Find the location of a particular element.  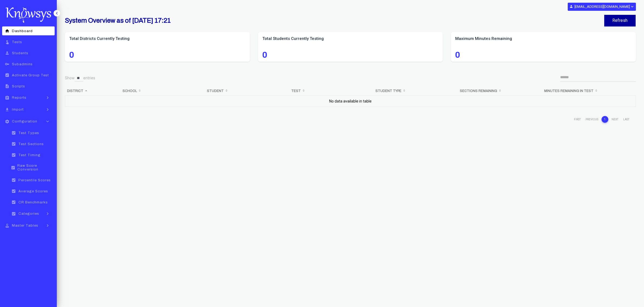

i: keyboard_arrow_left is located at coordinates (57, 13).